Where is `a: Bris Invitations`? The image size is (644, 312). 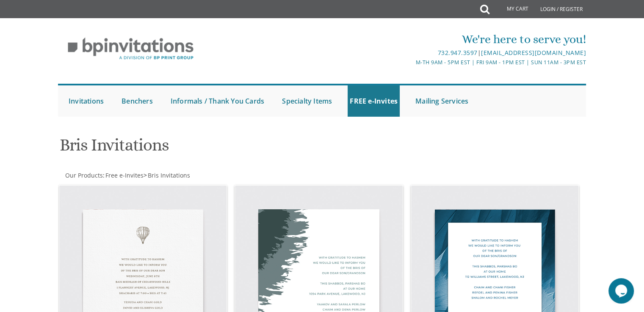
a: Bris Invitations is located at coordinates (168, 176).